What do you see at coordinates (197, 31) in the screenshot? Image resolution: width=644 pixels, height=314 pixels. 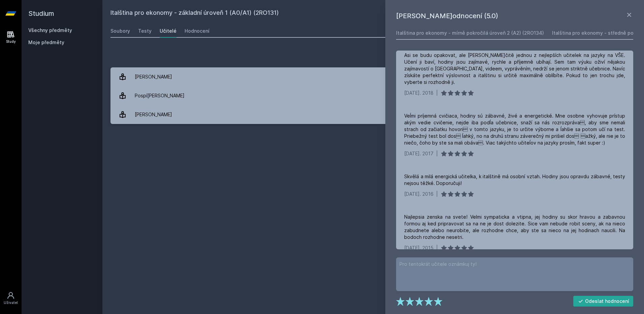 I see `a: Hodnocení` at bounding box center [197, 31].